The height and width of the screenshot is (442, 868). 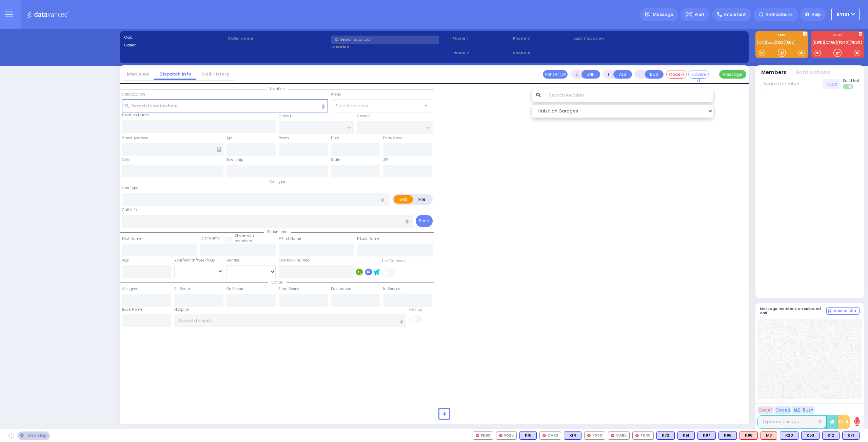 What do you see at coordinates (851, 80) in the screenshot?
I see `span: Send text` at bounding box center [851, 80].